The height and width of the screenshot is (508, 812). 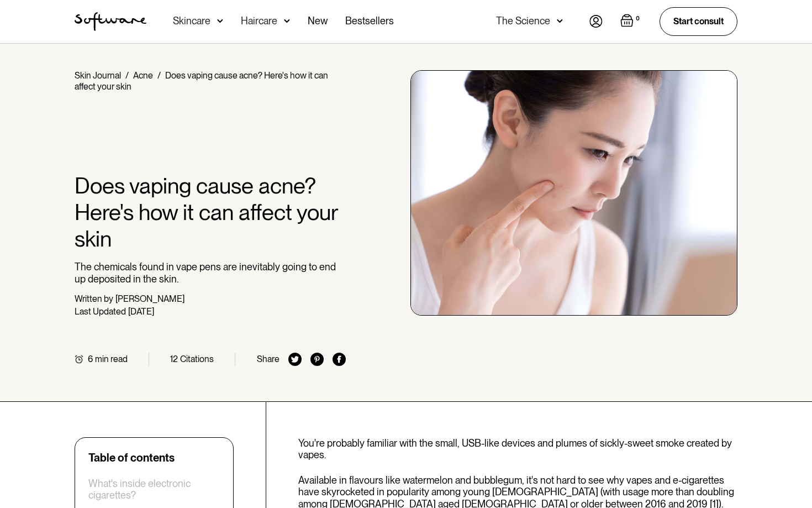 What do you see at coordinates (637, 19) in the screenshot?
I see `div: 0` at bounding box center [637, 19].